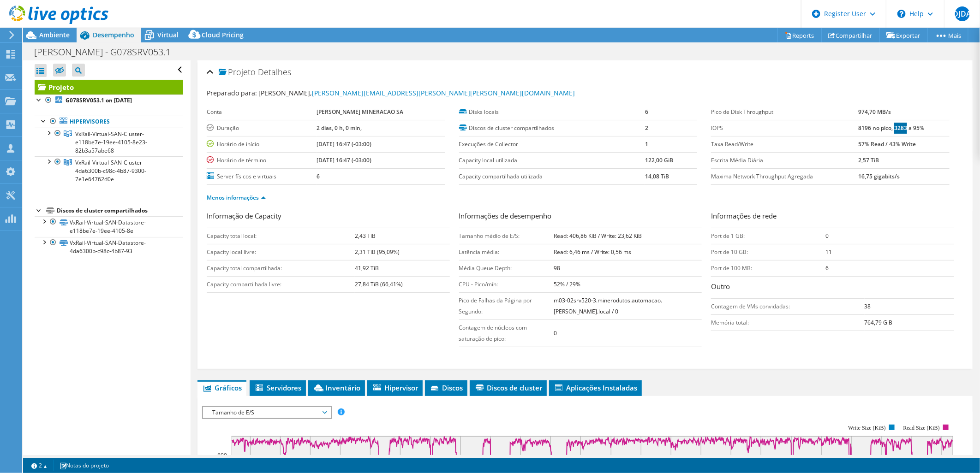  Describe the element at coordinates (646, 128) in the screenshot. I see `b: 2` at that location.